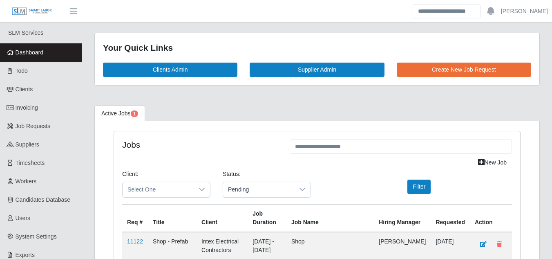  I want to click on span: Candidates Database, so click(43, 199).